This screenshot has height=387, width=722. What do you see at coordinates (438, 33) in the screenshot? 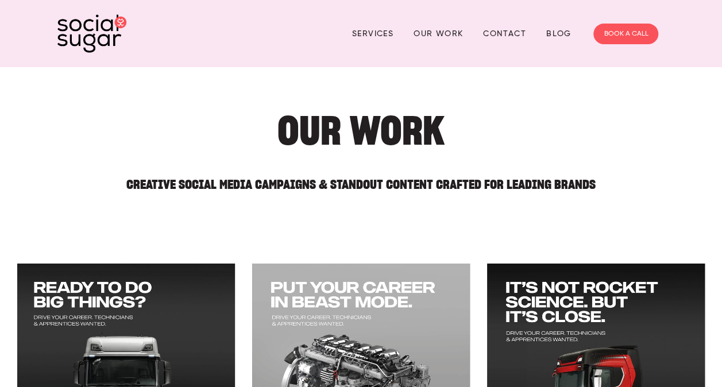
I see `a: Our Work` at bounding box center [438, 33].